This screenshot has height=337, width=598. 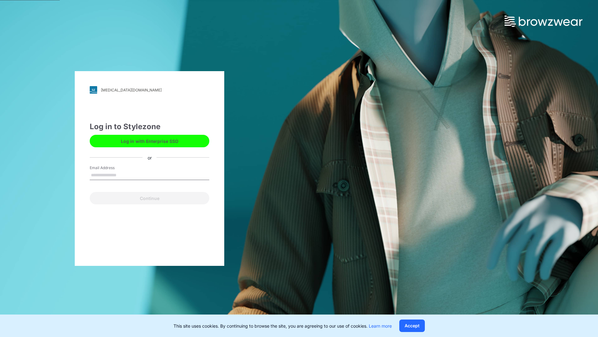 What do you see at coordinates (112, 168) in the screenshot?
I see `label: Email Address` at bounding box center [112, 168].